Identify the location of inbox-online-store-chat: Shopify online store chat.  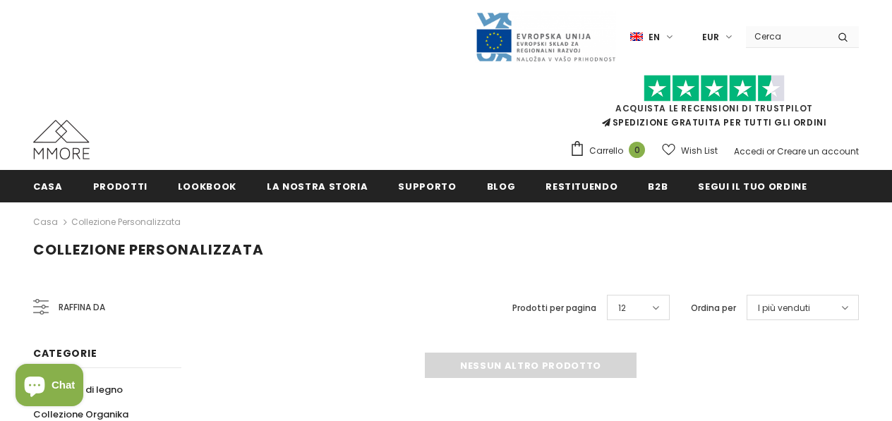
(49, 387).